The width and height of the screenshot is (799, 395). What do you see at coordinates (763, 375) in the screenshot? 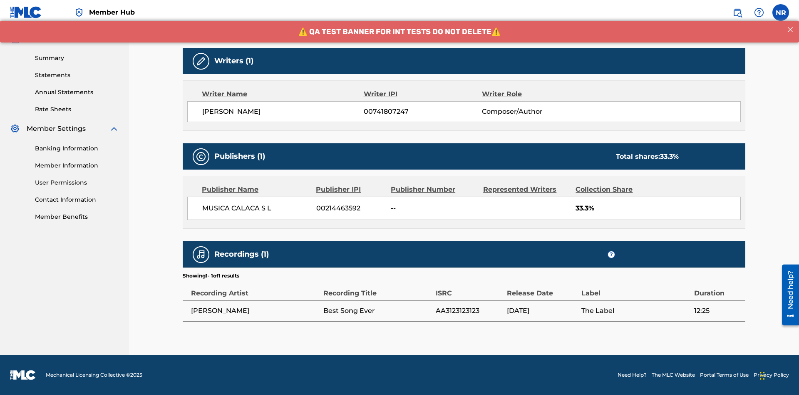
I see `div: Drag` at bounding box center [763, 375].